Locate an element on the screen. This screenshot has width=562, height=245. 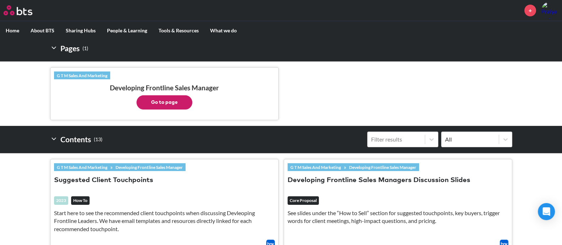
img: BTS Logo is located at coordinates (18, 10).